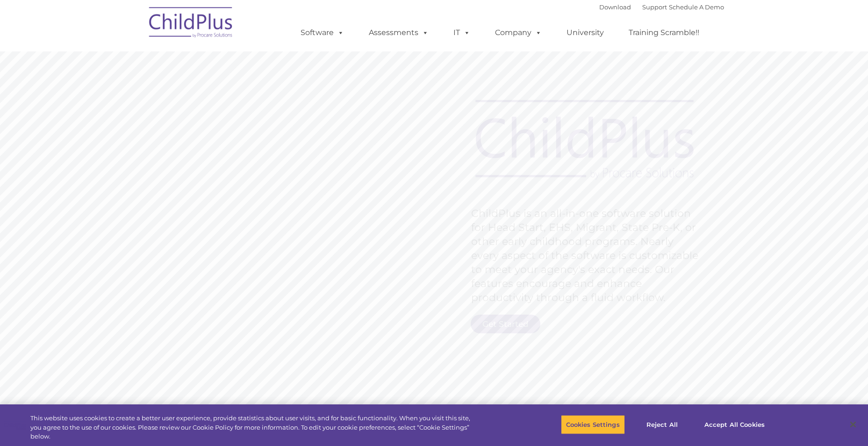  I want to click on button: Close, so click(853, 424).